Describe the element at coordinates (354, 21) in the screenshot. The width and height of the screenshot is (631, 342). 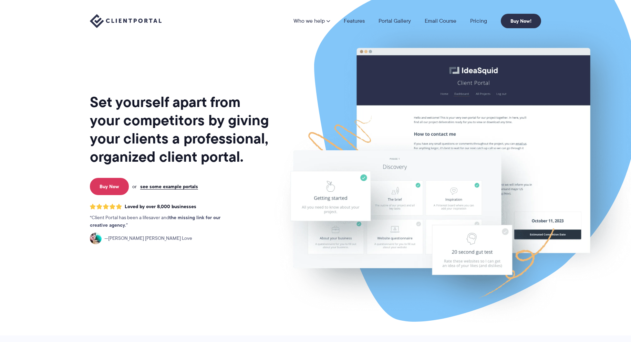
I see `a: Features` at that location.